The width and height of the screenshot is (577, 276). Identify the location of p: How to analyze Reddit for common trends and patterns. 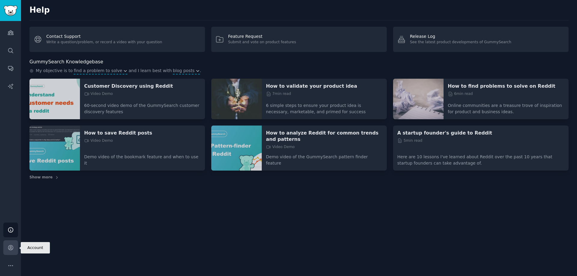
(324, 136).